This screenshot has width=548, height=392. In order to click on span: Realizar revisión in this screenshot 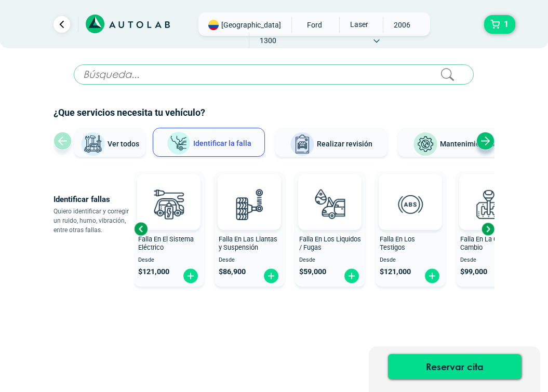, I will do `click(344, 144)`.